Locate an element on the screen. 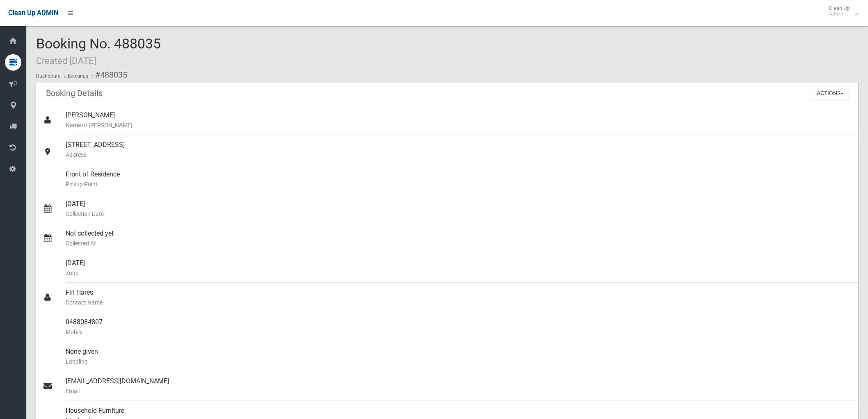 The image size is (868, 419). a: Dashboard is located at coordinates (48, 76).